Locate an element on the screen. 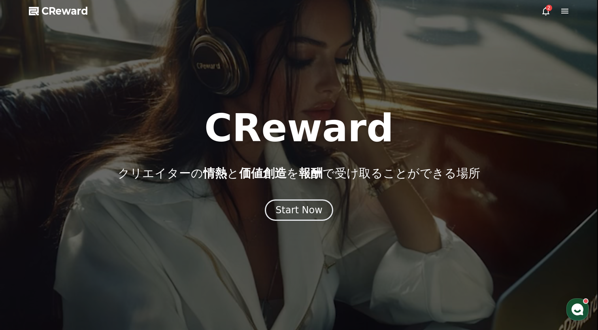 This screenshot has height=330, width=598. span: 情熱 is located at coordinates (215, 173).